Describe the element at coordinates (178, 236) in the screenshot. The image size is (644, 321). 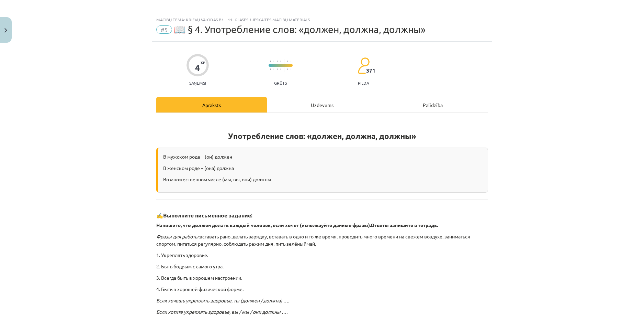
I see `i: Фразы для работы:` at that location.